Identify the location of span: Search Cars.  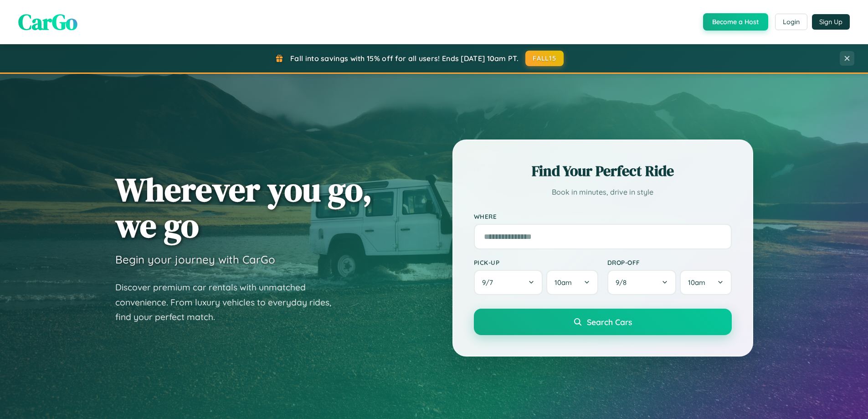
(609, 322).